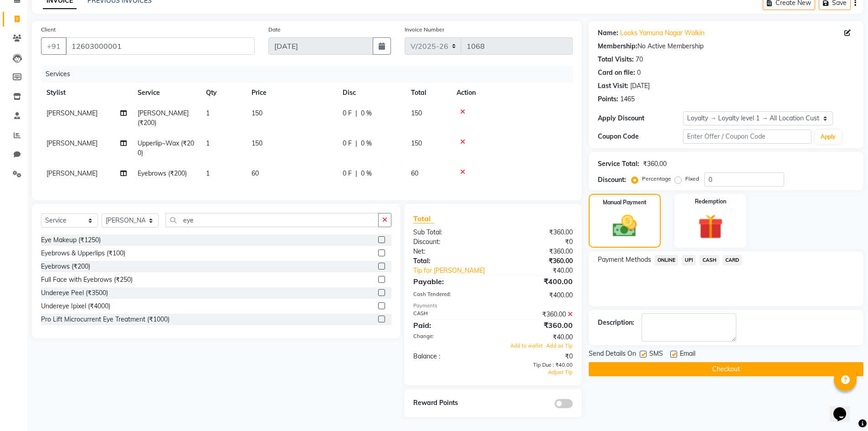 Image resolution: width=868 pixels, height=431 pixels. Describe the element at coordinates (536, 241) in the screenshot. I see `div: ₹0` at that location.